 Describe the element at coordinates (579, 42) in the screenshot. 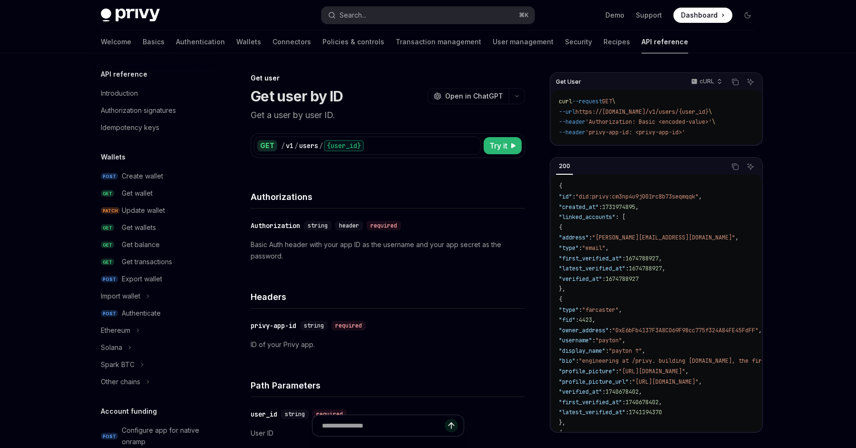

I see `a: Security` at that location.